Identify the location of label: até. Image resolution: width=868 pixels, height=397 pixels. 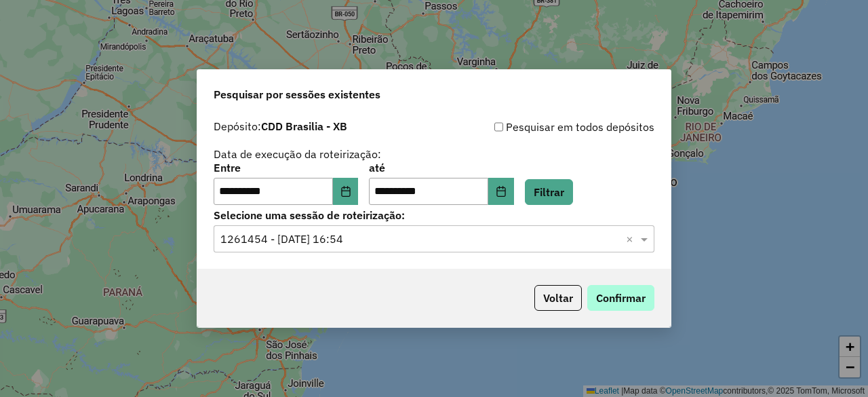
(441, 167).